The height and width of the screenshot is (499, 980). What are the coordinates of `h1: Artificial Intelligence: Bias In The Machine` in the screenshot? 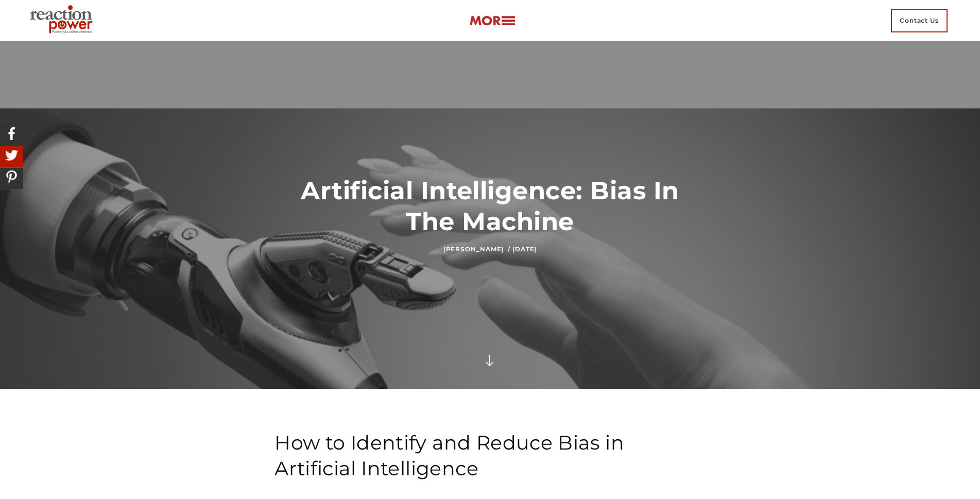 It's located at (490, 206).